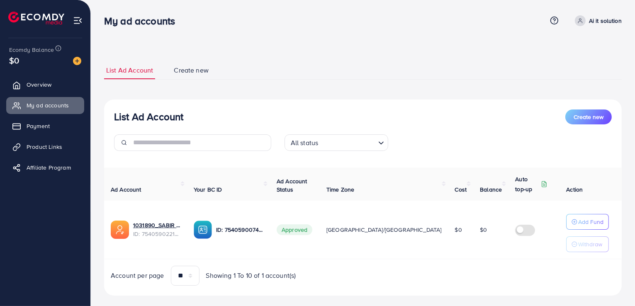 This screenshot has height=306, width=635. I want to click on span: Ad Account, so click(126, 190).